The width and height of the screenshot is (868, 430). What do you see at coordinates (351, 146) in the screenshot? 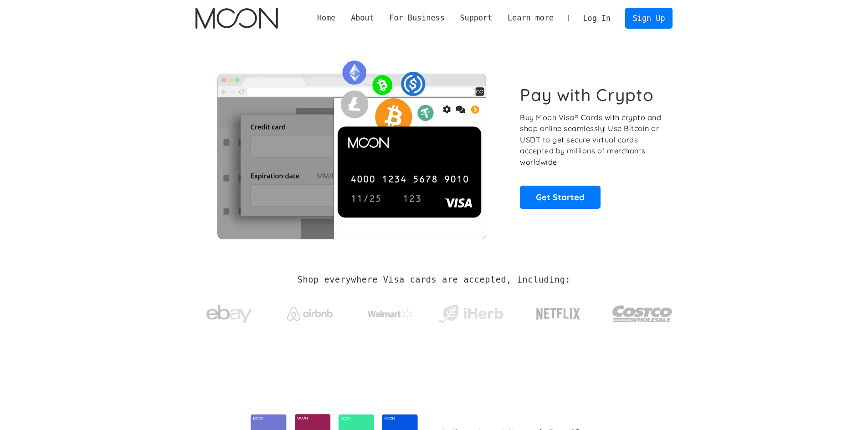
I see `img: Moon Cards let you spend your crypto anywhere Visa is accepted.` at bounding box center [351, 146].